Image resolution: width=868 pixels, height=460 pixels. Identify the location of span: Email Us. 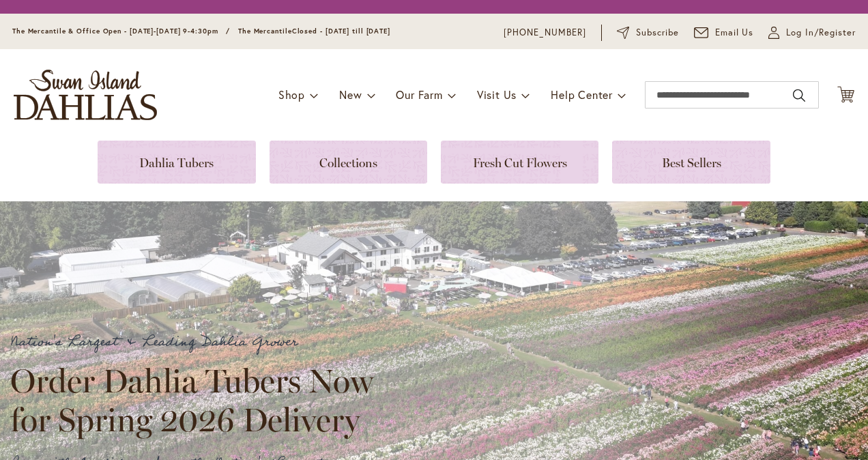
(734, 32).